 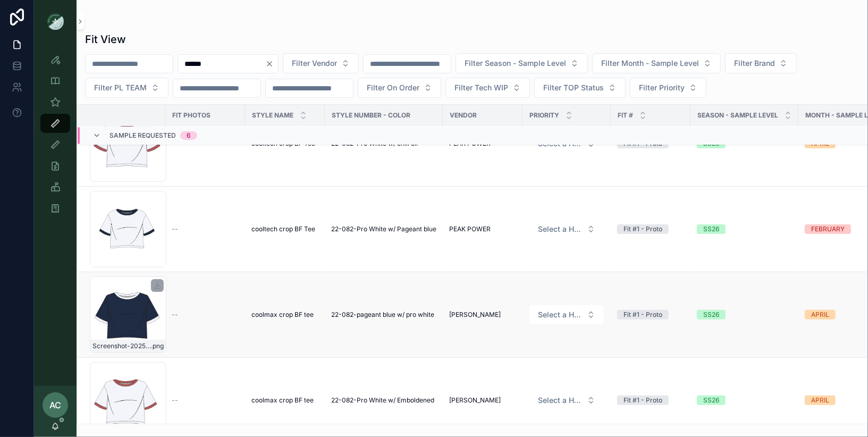 What do you see at coordinates (544, 115) in the screenshot?
I see `span: PRIORITY` at bounding box center [544, 115].